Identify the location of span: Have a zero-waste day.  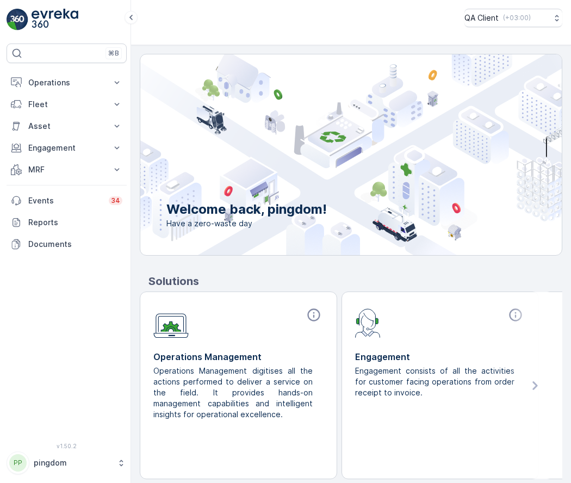
(246, 223).